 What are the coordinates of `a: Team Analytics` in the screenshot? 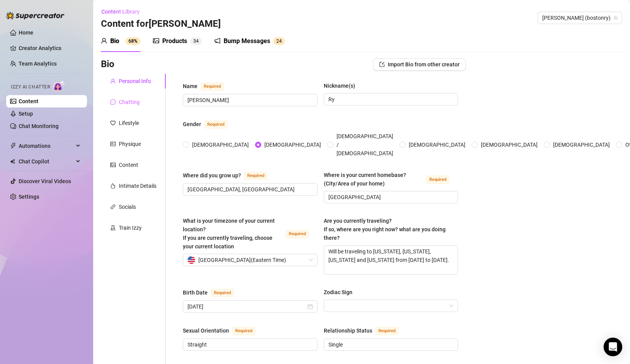 It's located at (38, 63).